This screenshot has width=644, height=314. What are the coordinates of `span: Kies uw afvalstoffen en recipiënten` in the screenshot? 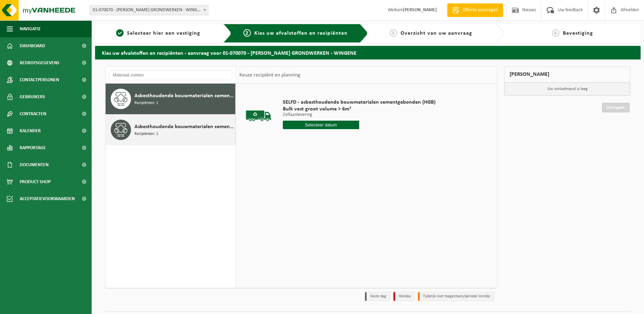 It's located at (301, 34).